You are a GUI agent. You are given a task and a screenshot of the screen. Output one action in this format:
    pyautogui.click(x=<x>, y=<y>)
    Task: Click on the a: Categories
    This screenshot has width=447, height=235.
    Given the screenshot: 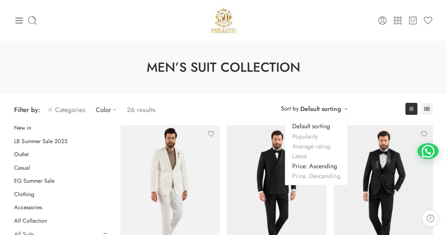 What is the action you would take?
    pyautogui.click(x=66, y=110)
    